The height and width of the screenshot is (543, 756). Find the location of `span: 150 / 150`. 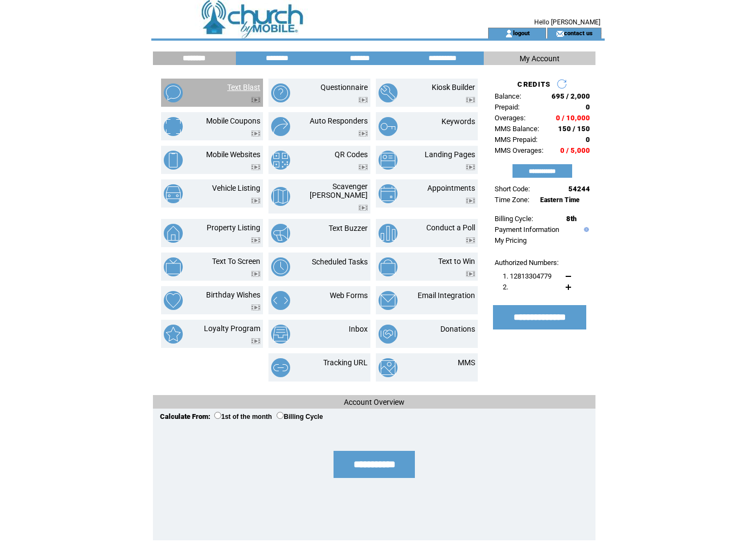

span: 150 / 150 is located at coordinates (574, 128).